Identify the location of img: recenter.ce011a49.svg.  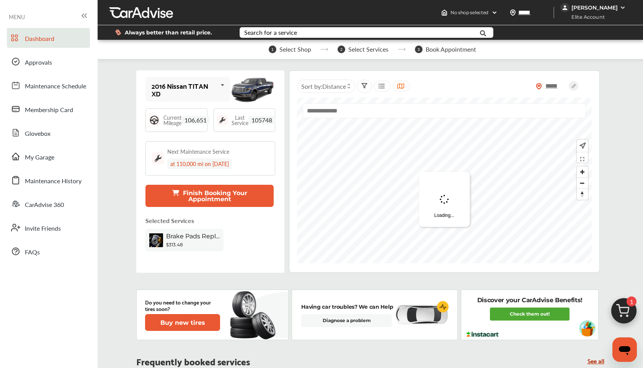
(582, 146).